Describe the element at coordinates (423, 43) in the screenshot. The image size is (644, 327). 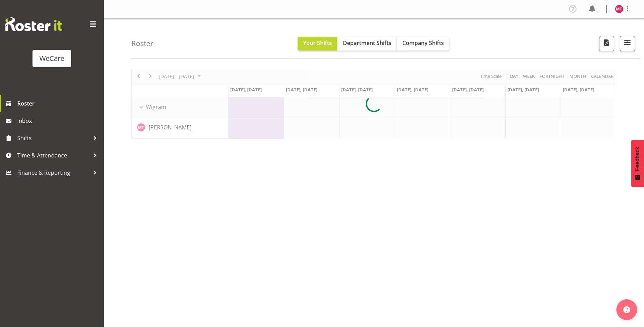
I see `span: Company Shifts` at that location.